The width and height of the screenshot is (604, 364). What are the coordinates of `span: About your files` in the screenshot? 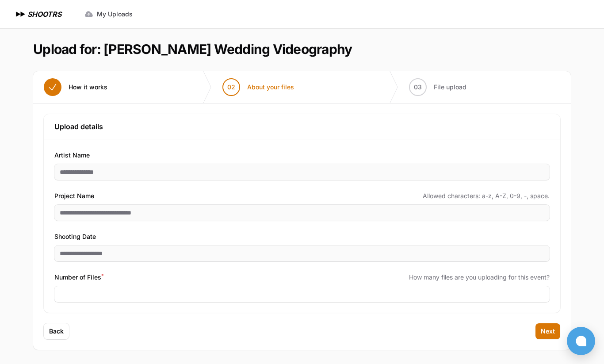 It's located at (271, 87).